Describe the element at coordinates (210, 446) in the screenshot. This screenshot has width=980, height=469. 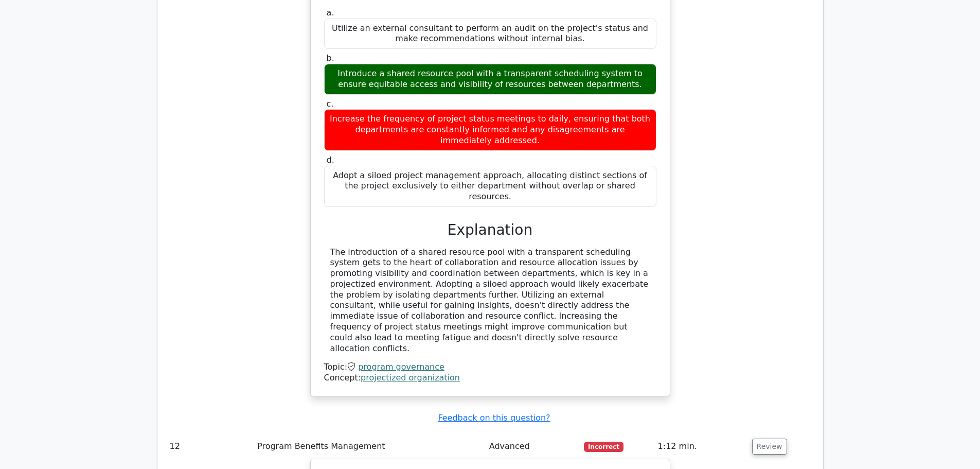
I see `td: 12` at that location.